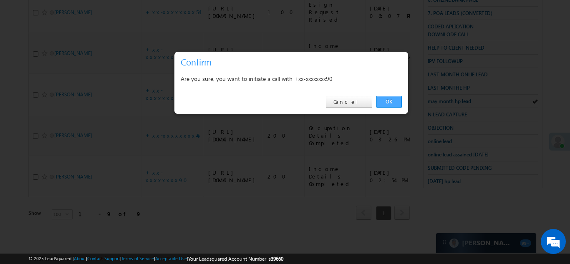  What do you see at coordinates (25, 49) in the screenshot?
I see `img: d_60004797649_company_0_60004797649` at bounding box center [25, 49].